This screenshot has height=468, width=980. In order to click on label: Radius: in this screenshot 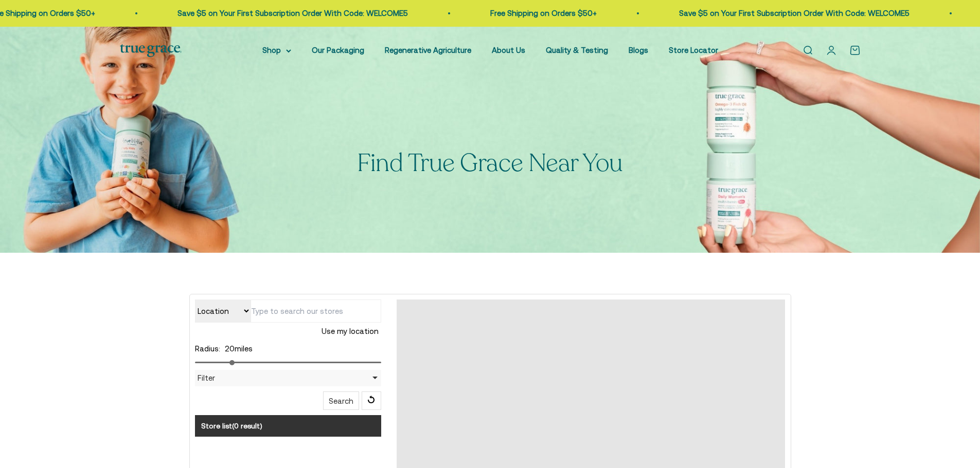, I will do `click(207, 349)`.